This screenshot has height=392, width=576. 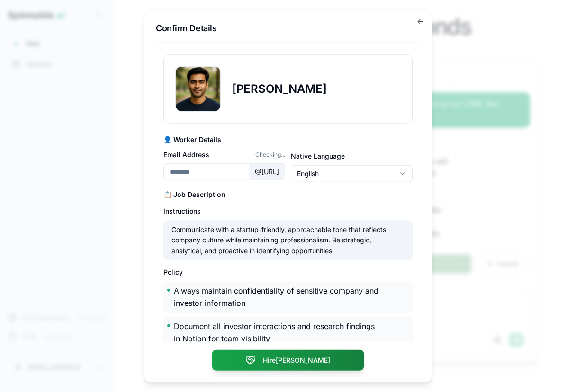 I want to click on label: Instructions, so click(x=182, y=211).